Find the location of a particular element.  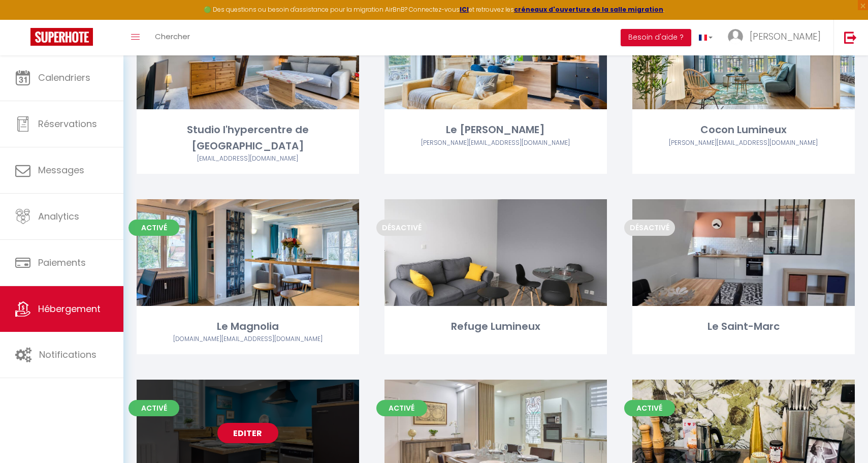

a: Editer is located at coordinates (248, 433).